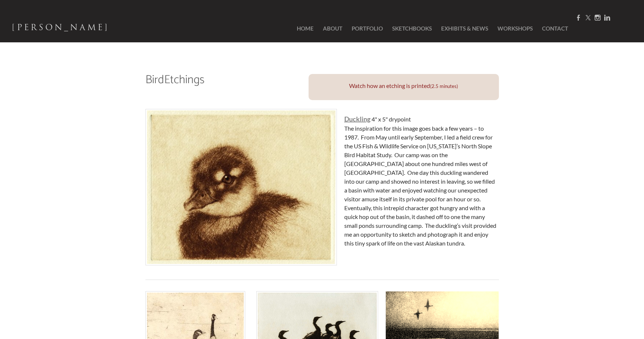 The image size is (644, 339). I want to click on a: Contact, so click(554, 28).